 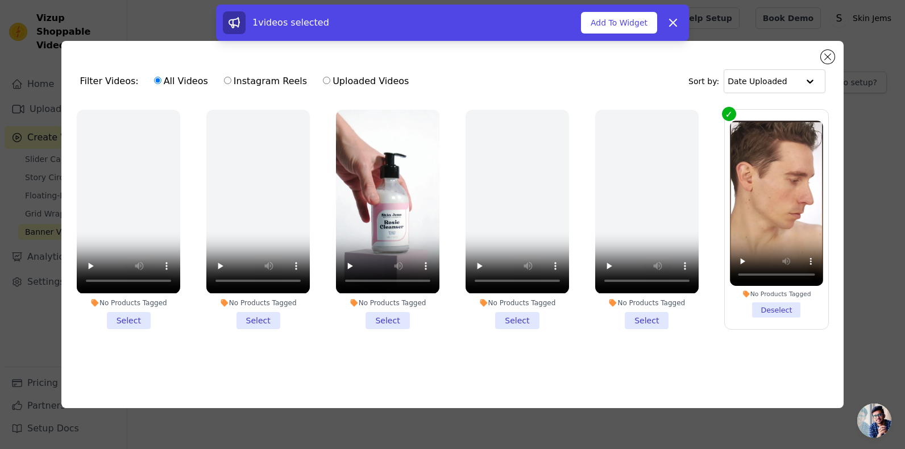 What do you see at coordinates (247, 81) in the screenshot?
I see `div: Filter Videos:` at bounding box center [247, 81].